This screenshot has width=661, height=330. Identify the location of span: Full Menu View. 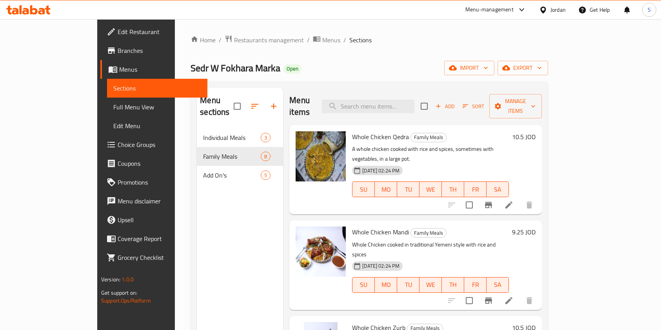
(157, 107).